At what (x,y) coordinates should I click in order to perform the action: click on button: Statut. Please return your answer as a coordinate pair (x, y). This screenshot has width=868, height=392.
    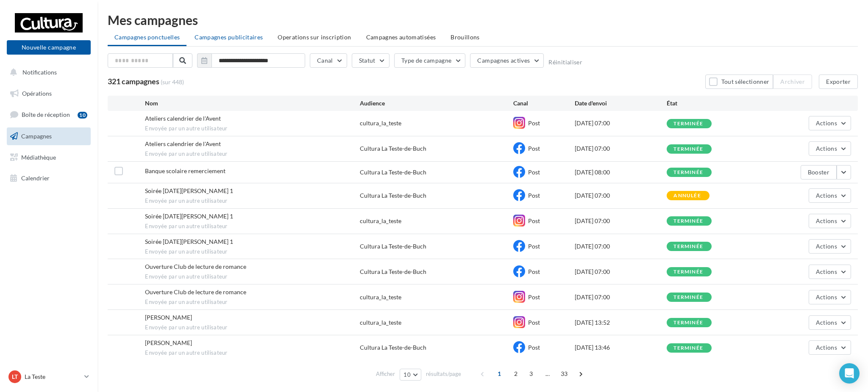
    Looking at the image, I should click on (370, 61).